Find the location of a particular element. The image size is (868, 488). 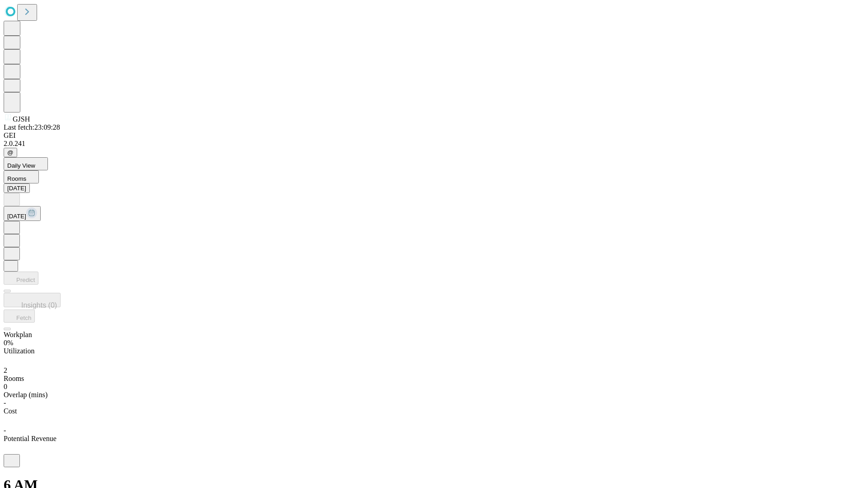

button: Fetch is located at coordinates (19, 316).